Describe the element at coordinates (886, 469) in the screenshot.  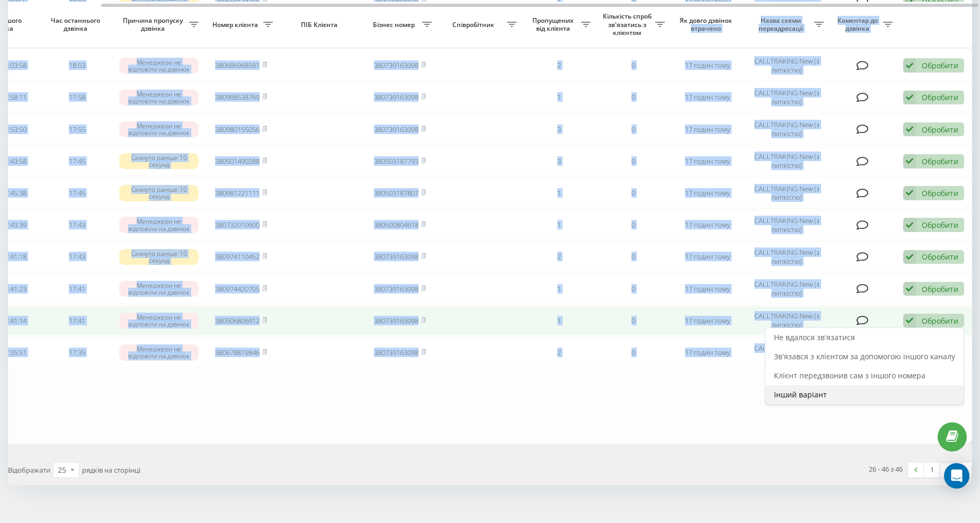
I see `div: 26 - 46 з 46` at that location.